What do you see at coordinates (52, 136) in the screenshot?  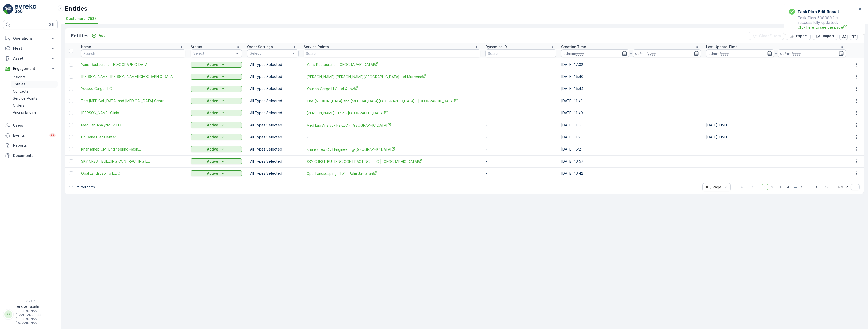 I see `p: 99` at bounding box center [52, 136].